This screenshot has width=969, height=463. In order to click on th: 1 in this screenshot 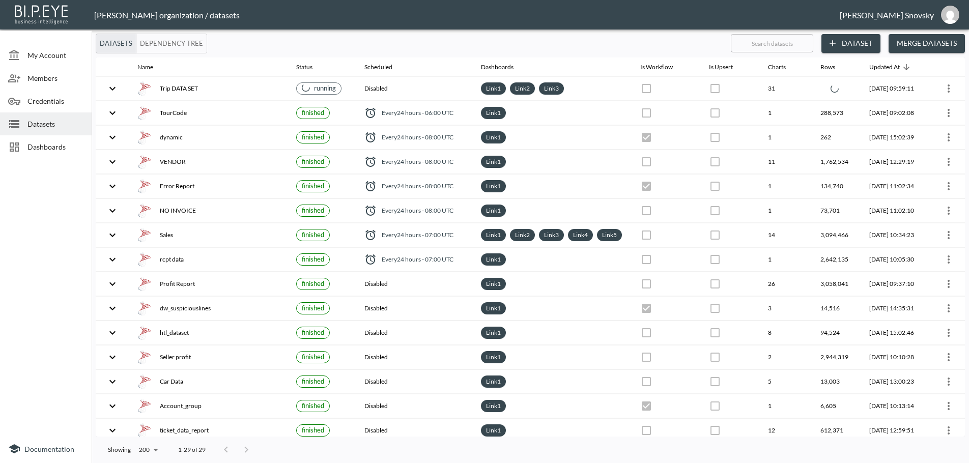, I will do `click(786, 260)`.